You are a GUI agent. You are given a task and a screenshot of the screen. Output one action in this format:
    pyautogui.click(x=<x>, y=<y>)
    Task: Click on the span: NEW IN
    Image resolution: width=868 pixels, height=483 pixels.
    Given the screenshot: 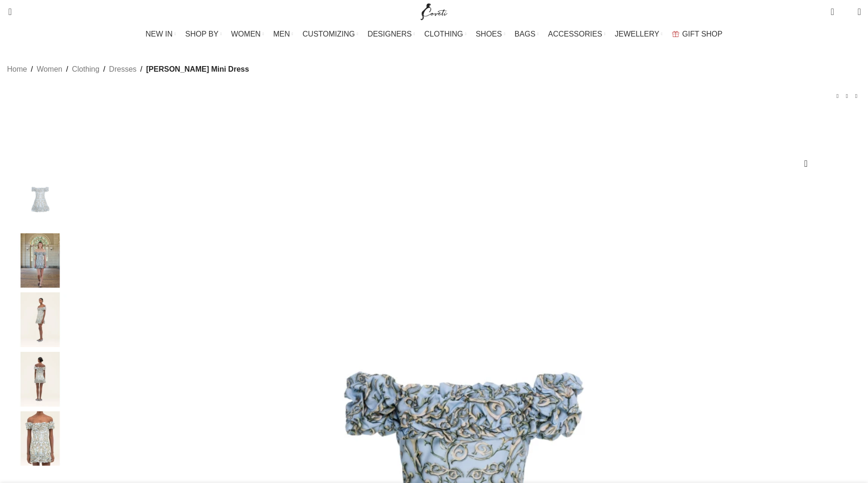 What is the action you would take?
    pyautogui.click(x=160, y=34)
    